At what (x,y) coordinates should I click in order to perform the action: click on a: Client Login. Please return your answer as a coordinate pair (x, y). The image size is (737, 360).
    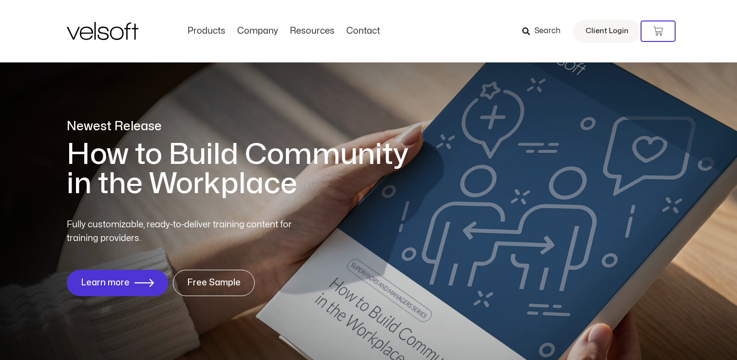
    Looking at the image, I should click on (607, 31).